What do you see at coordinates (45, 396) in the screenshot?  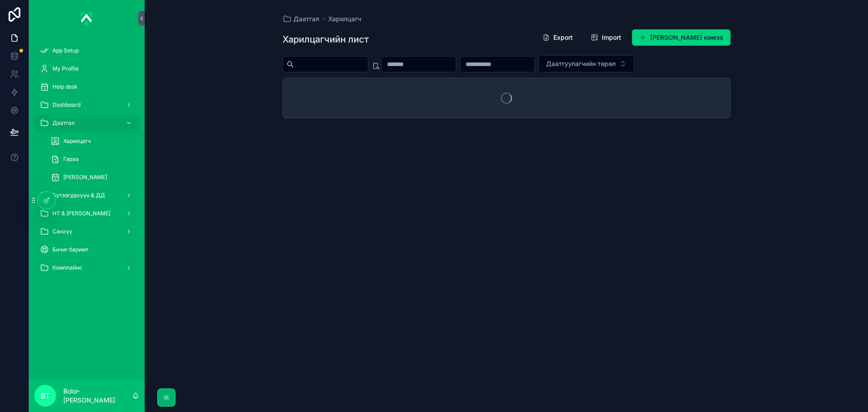 I see `span: BT` at bounding box center [45, 396].